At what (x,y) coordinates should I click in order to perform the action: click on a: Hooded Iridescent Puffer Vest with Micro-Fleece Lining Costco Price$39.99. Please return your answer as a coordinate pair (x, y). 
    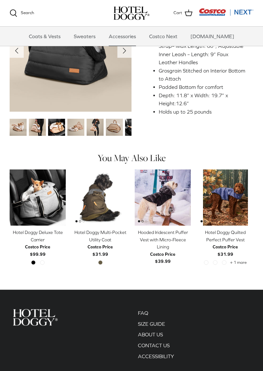
    Looking at the image, I should click on (163, 247).